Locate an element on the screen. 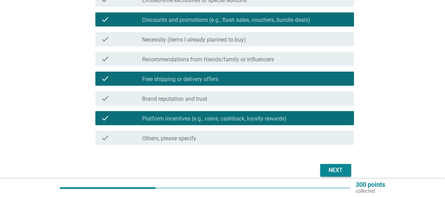  label: Necessity (items I already planned to buy) is located at coordinates (194, 40).